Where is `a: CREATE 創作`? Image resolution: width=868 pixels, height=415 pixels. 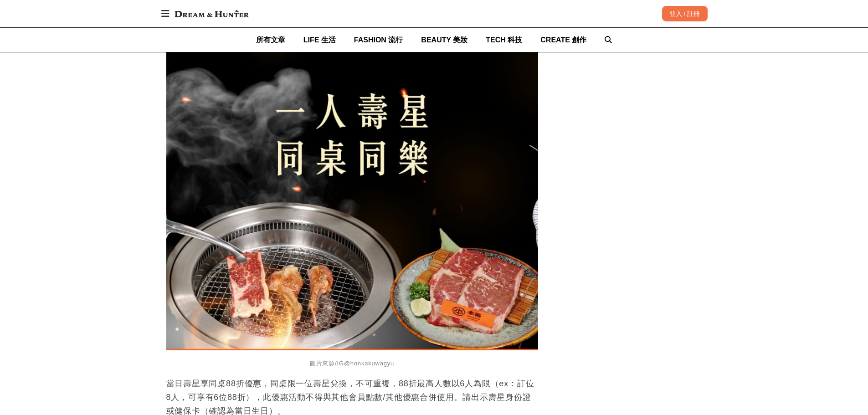 a: CREATE 創作 is located at coordinates (563, 40).